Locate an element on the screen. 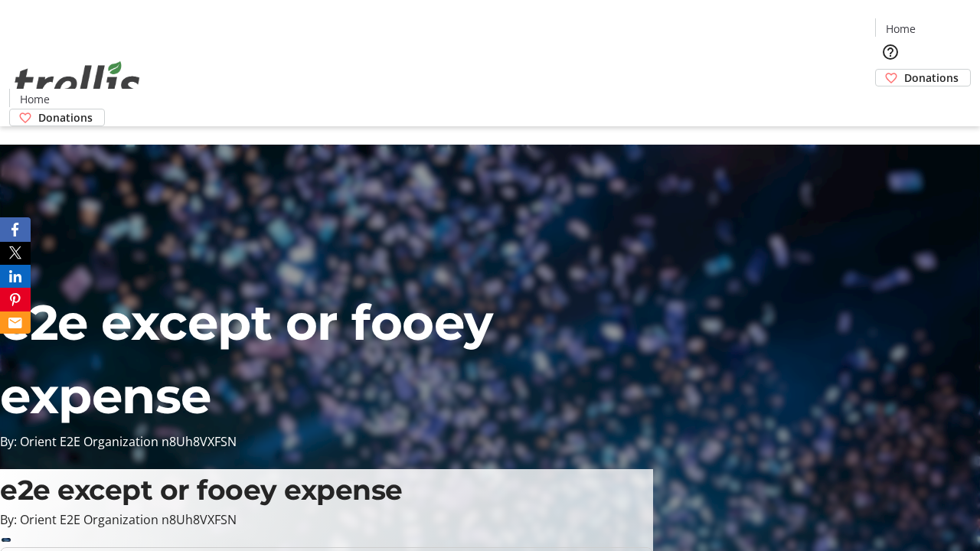 The height and width of the screenshot is (551, 980). button: Cart is located at coordinates (891, 102).